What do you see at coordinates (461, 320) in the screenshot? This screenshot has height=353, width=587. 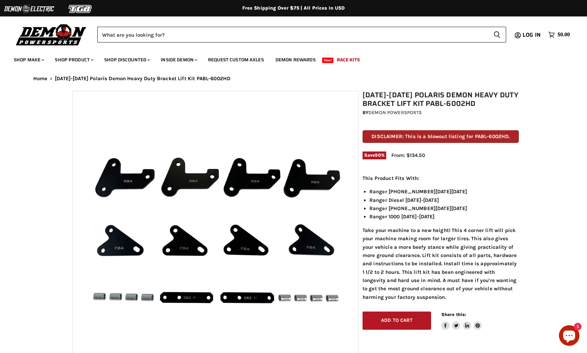 I see `aside: Share this:` at bounding box center [461, 320].